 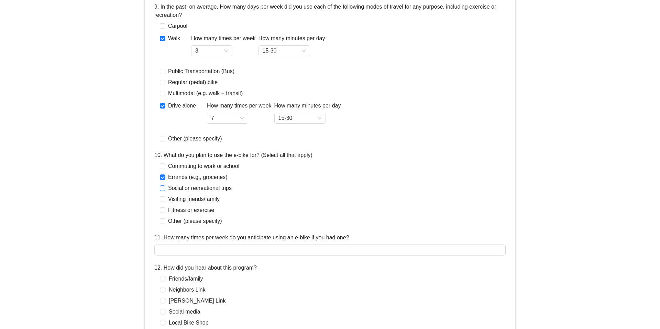 What do you see at coordinates (174, 39) in the screenshot?
I see `span: Walk` at bounding box center [174, 39].